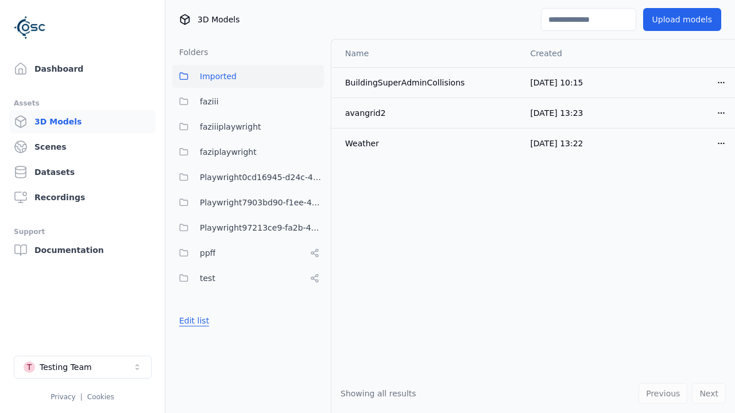  Describe the element at coordinates (248, 228) in the screenshot. I see `button: Playwright97213ce9-fa2b-4044-b9c1-65e7577e2f04` at that location.